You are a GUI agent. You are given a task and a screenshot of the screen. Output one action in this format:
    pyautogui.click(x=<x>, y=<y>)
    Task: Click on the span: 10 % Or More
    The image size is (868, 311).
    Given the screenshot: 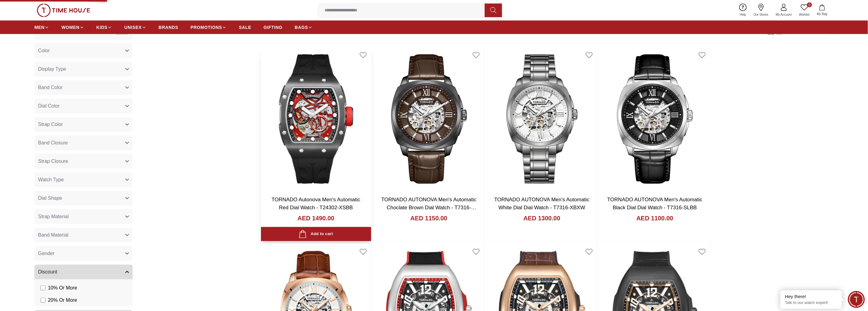 What is the action you would take?
    pyautogui.click(x=62, y=288)
    